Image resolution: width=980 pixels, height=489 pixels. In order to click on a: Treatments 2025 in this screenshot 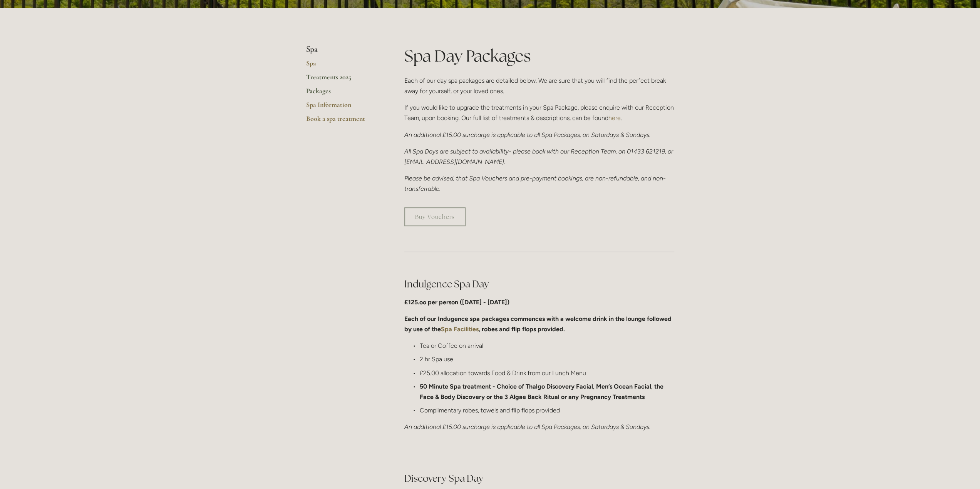, I will do `click(343, 80)`.